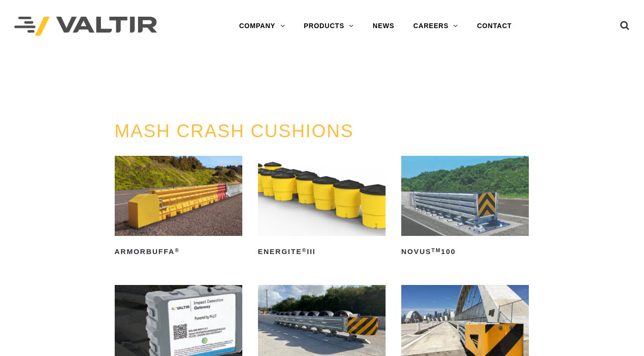 This screenshot has height=356, width=644. What do you see at coordinates (465, 252) in the screenshot?
I see `h2: NOVUS 100` at bounding box center [465, 252].